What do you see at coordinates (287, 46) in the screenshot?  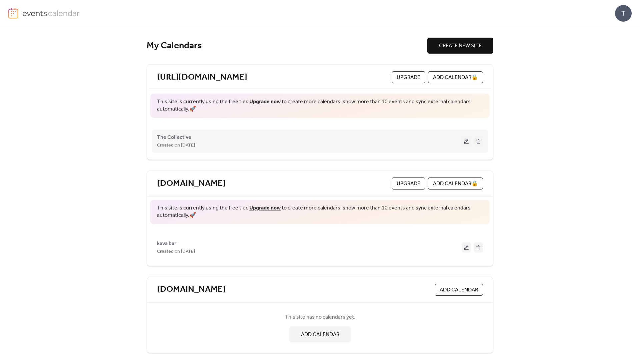 I see `div: My Calendars` at bounding box center [287, 46].